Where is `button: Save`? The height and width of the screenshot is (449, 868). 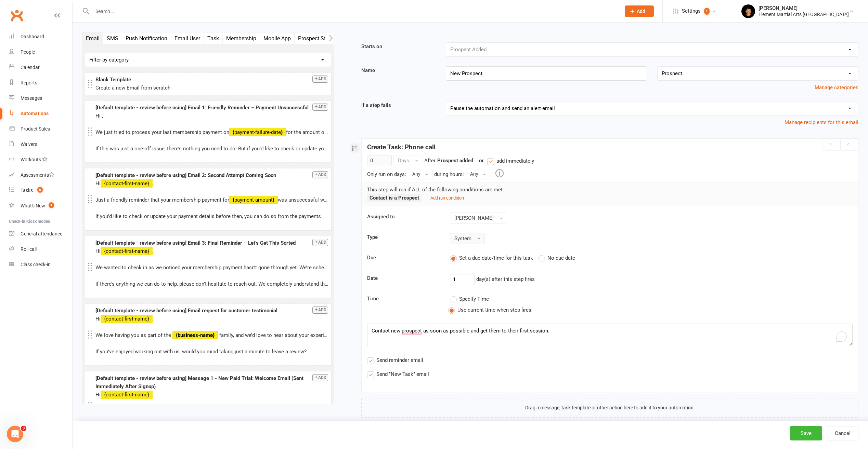
button: Save is located at coordinates (806, 434).